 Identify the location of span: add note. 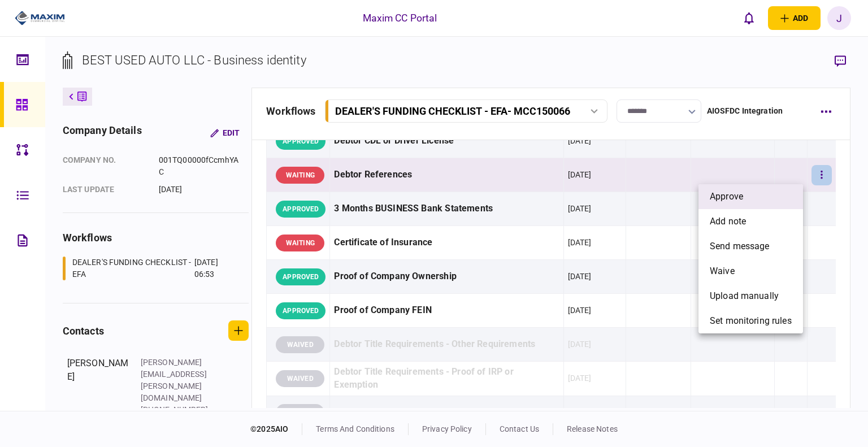
(728, 221).